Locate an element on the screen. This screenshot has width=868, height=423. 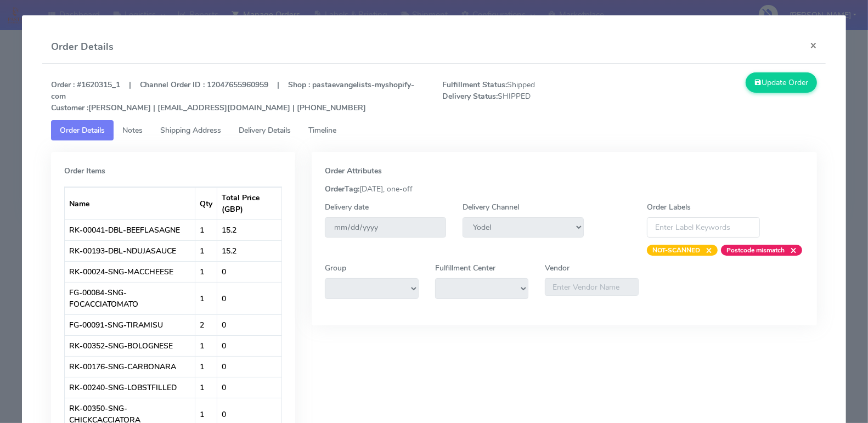
td: RK-00193-DBL-NDUJASAUCE is located at coordinates (130, 251).